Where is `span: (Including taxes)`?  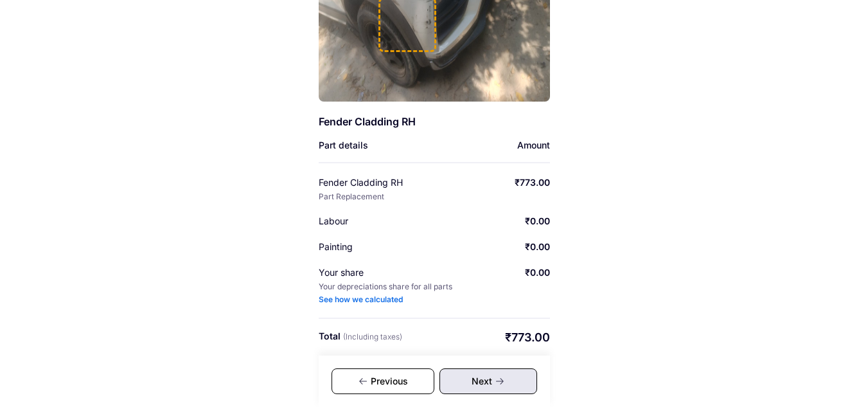 span: (Including taxes) is located at coordinates (373, 336).